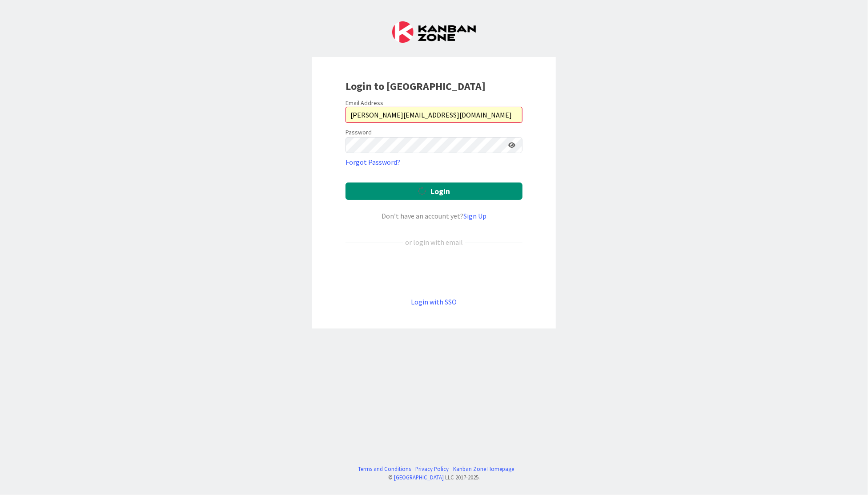 This screenshot has height=495, width=868. What do you see at coordinates (434, 301) in the screenshot?
I see `a: Login with SSO` at bounding box center [434, 301].